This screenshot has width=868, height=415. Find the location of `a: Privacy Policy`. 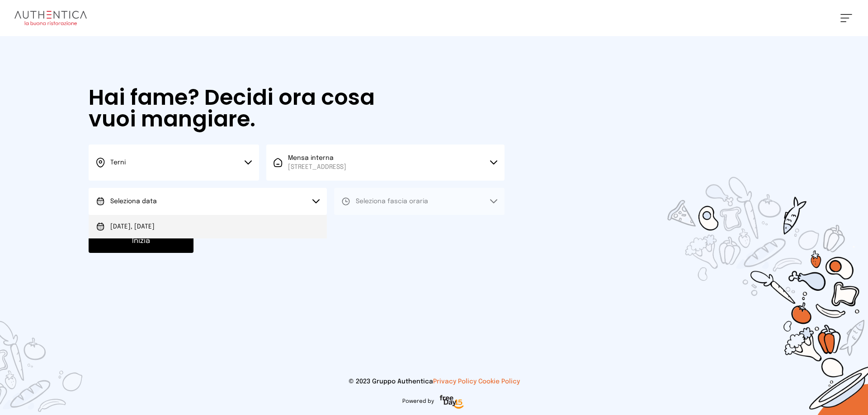

a: Privacy Policy is located at coordinates (455, 382).